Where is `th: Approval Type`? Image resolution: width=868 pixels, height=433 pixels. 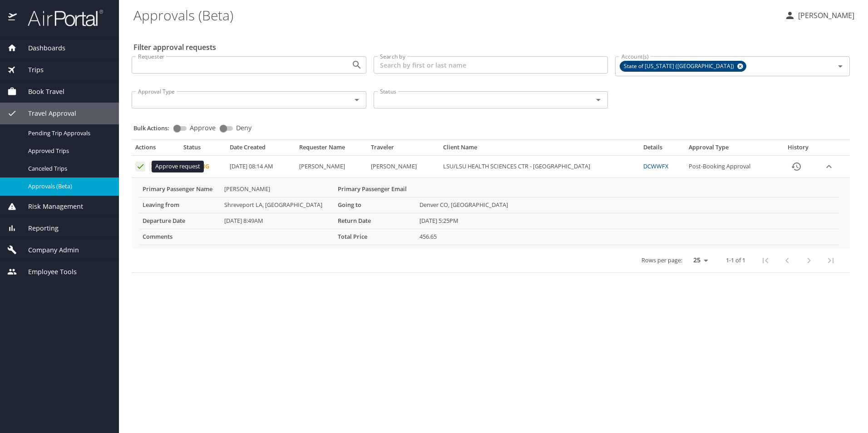 th: Approval Type is located at coordinates (731, 149).